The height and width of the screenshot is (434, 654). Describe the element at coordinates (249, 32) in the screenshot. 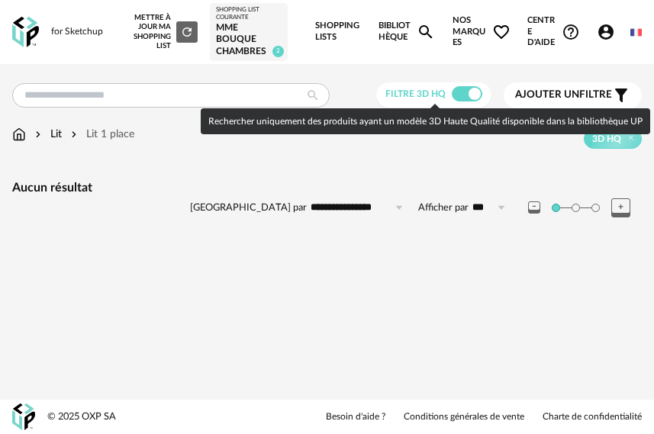

I see `a: Shopping List courante MME BOUQUE chambres 2` at that location.